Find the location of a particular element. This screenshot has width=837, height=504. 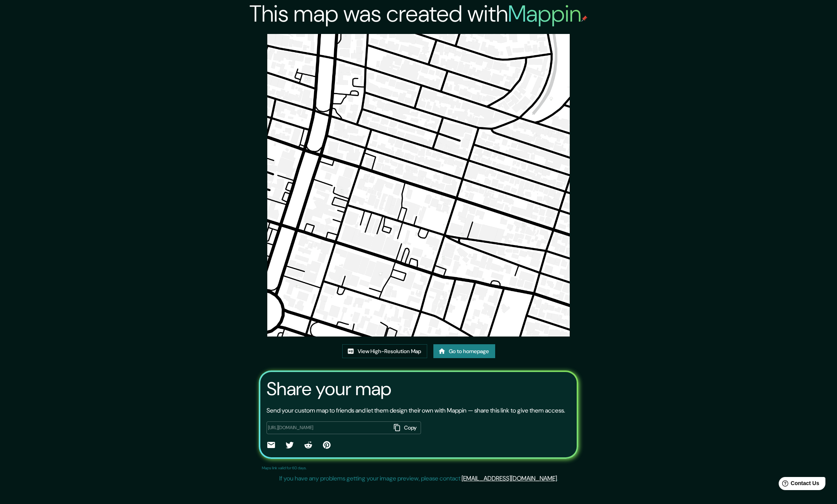

p: Maps link valid for 60 days. is located at coordinates (284, 468).